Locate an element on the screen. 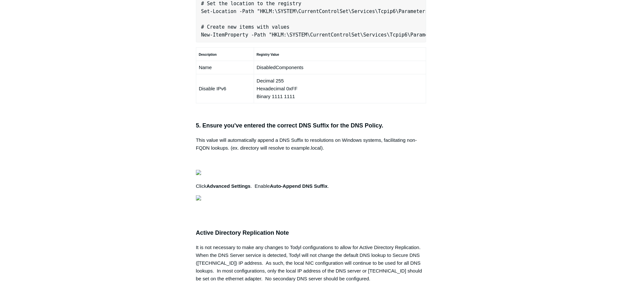  td: Name is located at coordinates (224, 68).